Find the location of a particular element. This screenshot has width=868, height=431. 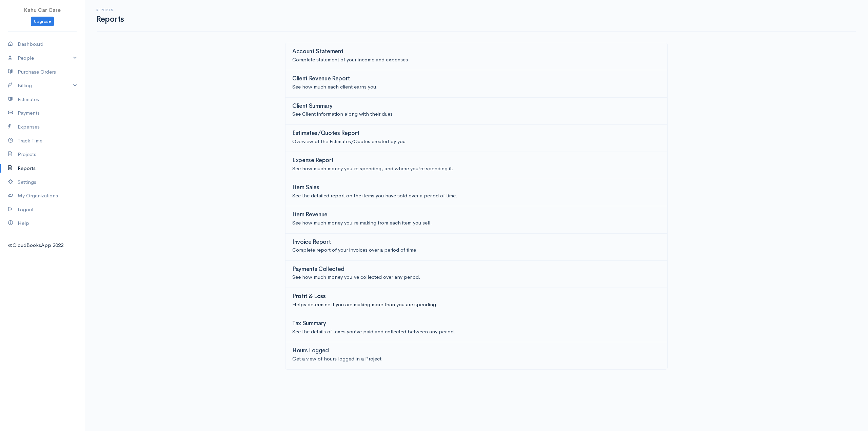

a: Payments CollectedSee how much money you've collected over any period. is located at coordinates (477, 274).